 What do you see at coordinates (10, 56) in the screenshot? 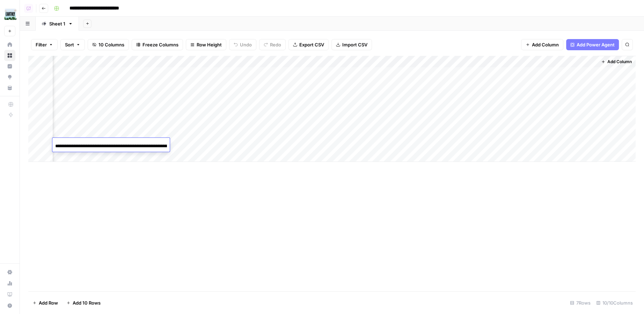
I see `a: Browse` at bounding box center [10, 56].